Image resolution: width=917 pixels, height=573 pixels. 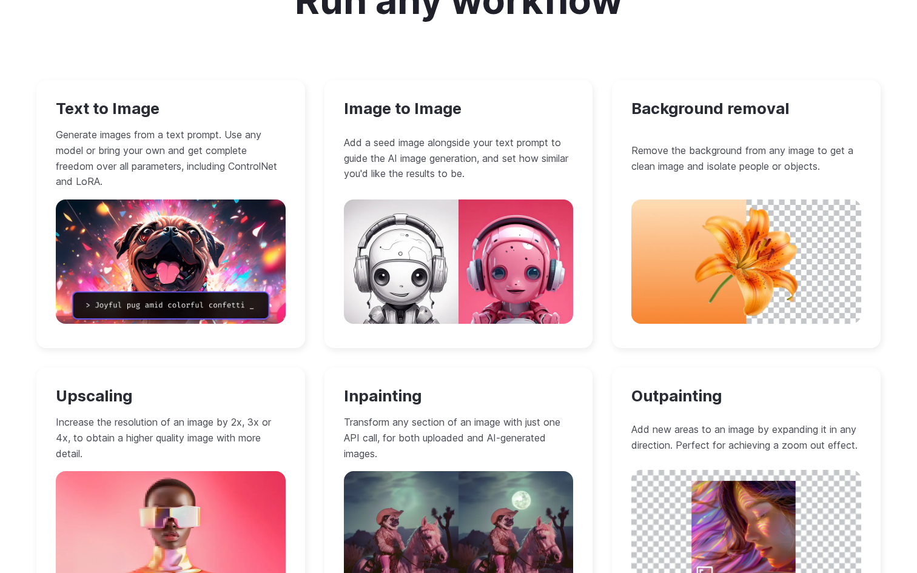 What do you see at coordinates (170, 261) in the screenshot?
I see `img: A pug dog with its tongue out in front of fireworks` at bounding box center [170, 261].